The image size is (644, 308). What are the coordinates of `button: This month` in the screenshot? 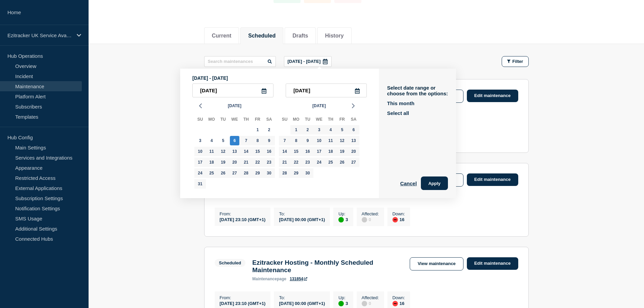 It's located at (401, 103).